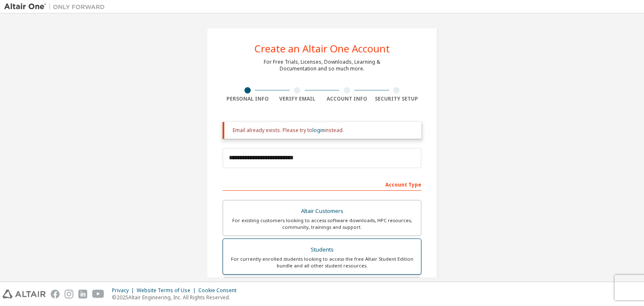  What do you see at coordinates (24, 293) in the screenshot?
I see `img: altair_logo.svg` at bounding box center [24, 293].